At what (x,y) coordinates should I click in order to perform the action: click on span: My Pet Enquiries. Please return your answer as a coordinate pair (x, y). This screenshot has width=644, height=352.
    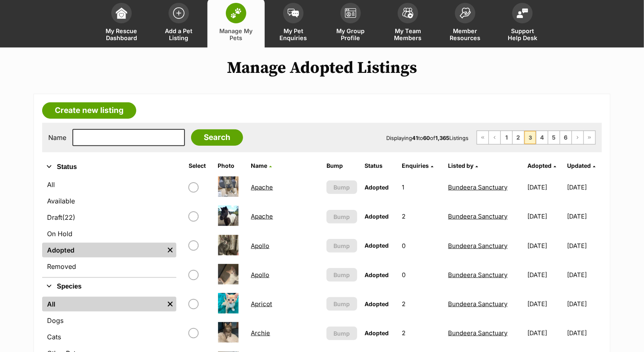
    Looking at the image, I should click on (293, 35).